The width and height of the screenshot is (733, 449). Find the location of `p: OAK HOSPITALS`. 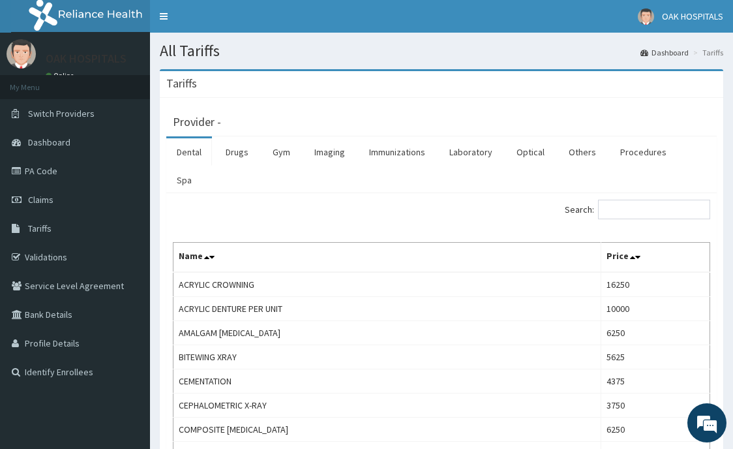

p: OAK HOSPITALS is located at coordinates (86, 59).